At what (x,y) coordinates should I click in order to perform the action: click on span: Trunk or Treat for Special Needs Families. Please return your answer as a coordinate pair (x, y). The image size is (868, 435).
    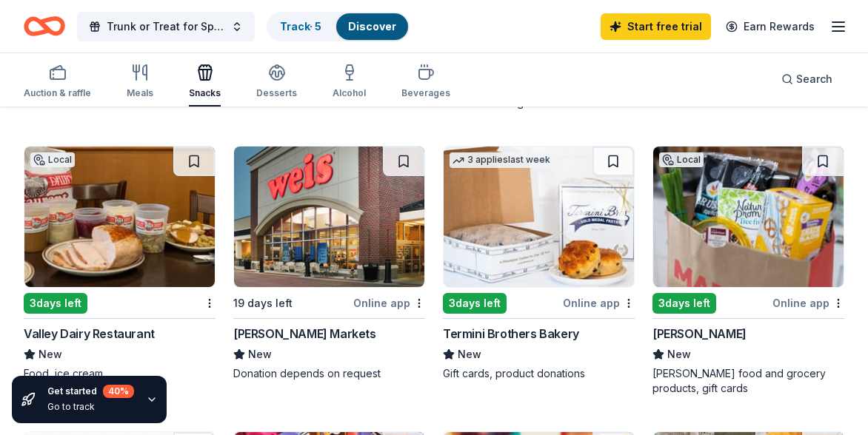
    Looking at the image, I should click on (166, 27).